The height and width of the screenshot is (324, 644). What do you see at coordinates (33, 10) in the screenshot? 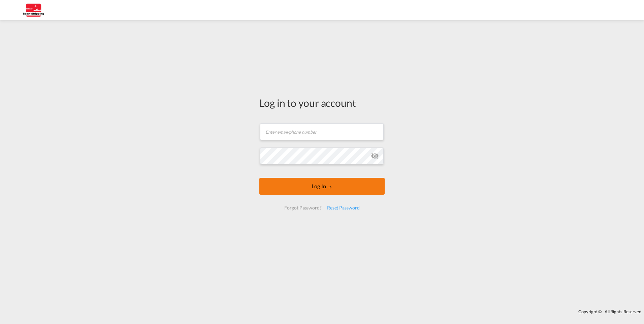
I see `img: 123b615026f311ee80dabbd30bc9e10f.jpg` at bounding box center [33, 10].